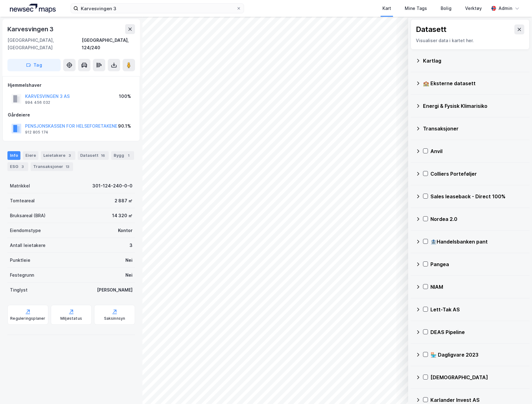  I want to click on div: 2 887 ㎡, so click(124, 201).